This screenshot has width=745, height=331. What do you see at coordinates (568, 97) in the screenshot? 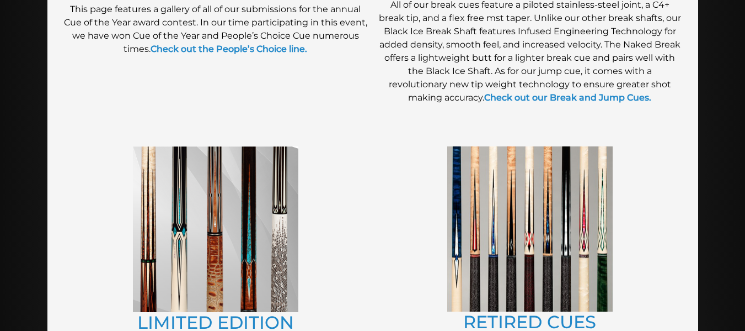
I see `a: Check out our Break and Jump Cues.` at bounding box center [568, 97].